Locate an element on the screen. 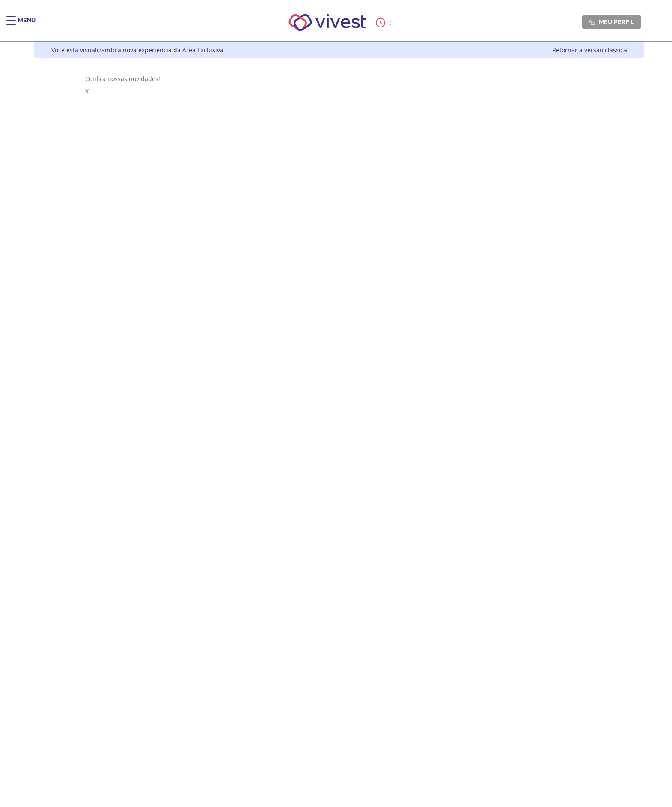 Image resolution: width=672 pixels, height=807 pixels. div: Menu is located at coordinates (27, 25).